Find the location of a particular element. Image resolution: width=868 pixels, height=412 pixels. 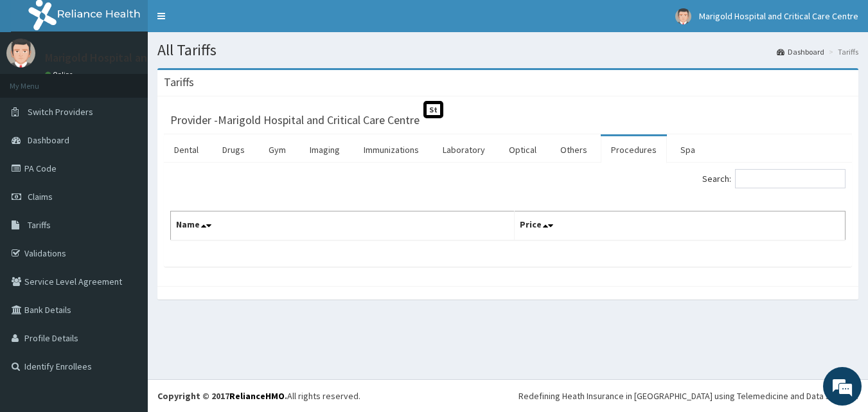

span: Marigold Hospital and Critical Care Centre is located at coordinates (779, 16).